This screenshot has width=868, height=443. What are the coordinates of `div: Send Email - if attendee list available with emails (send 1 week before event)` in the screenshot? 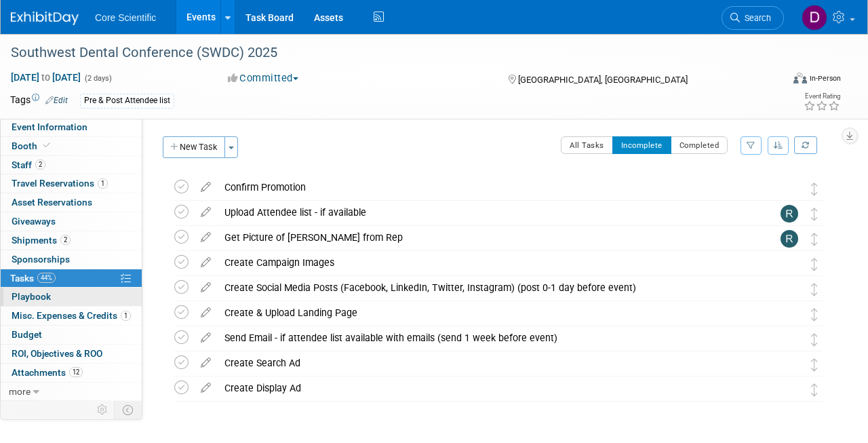 It's located at (485, 338).